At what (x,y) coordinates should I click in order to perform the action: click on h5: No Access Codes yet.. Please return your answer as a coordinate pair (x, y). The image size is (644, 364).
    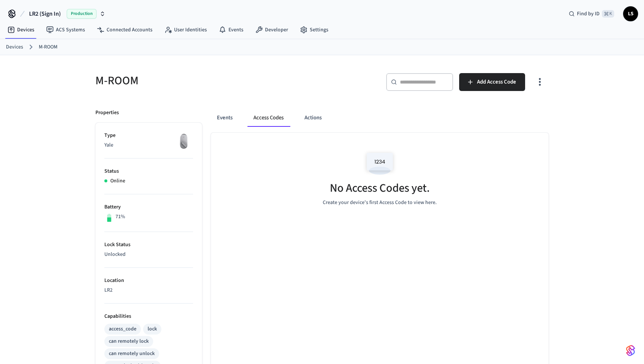
    Looking at the image, I should click on (380, 188).